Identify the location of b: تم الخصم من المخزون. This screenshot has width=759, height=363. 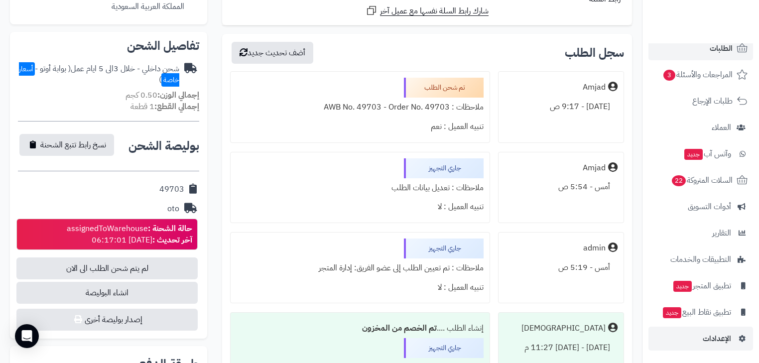
(399, 328).